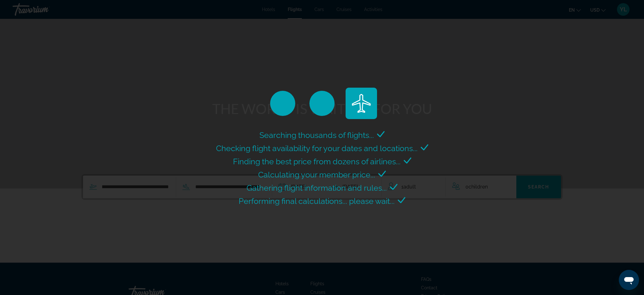 This screenshot has width=644, height=295. What do you see at coordinates (317, 149) in the screenshot?
I see `span: Checking flight availability for your dates and locations...` at bounding box center [317, 149].